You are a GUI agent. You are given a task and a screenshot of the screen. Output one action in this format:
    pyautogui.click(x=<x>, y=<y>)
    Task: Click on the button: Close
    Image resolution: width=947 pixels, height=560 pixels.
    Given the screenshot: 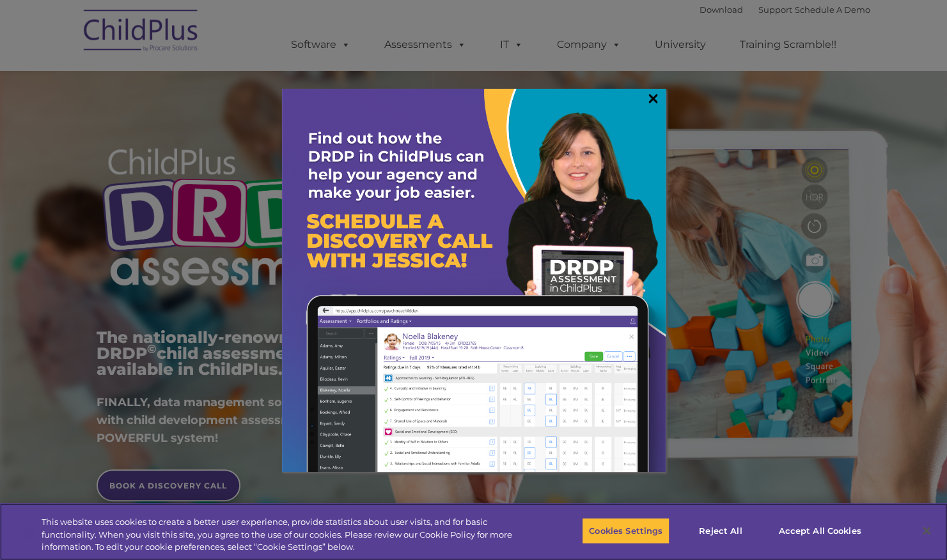 What is the action you would take?
    pyautogui.click(x=926, y=531)
    